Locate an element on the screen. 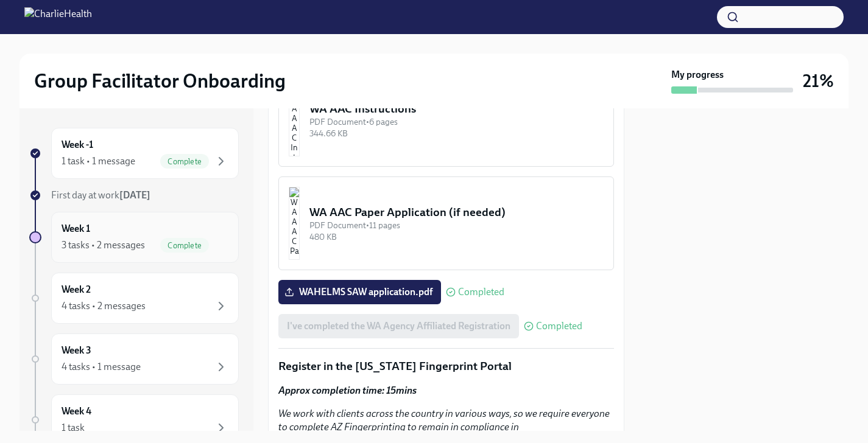 The height and width of the screenshot is (443, 868). a: Week 13 tasks • 2 messagesComplete is located at coordinates (134, 238).